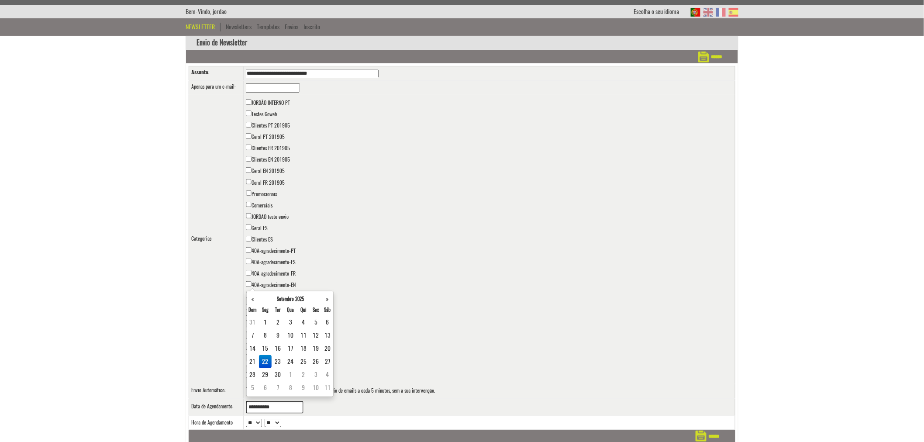 The width and height of the screenshot is (924, 442). Describe the element at coordinates (248, 261) in the screenshot. I see `input: 40A-agradecimento-ES` at that location.